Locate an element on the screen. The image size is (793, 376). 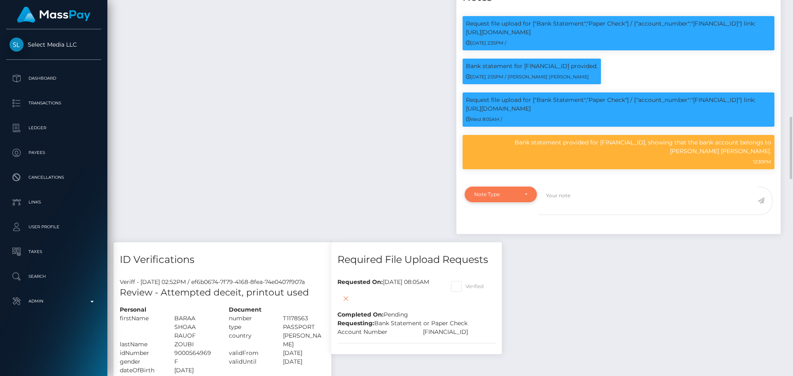
small: 12:30PM is located at coordinates (762, 162).